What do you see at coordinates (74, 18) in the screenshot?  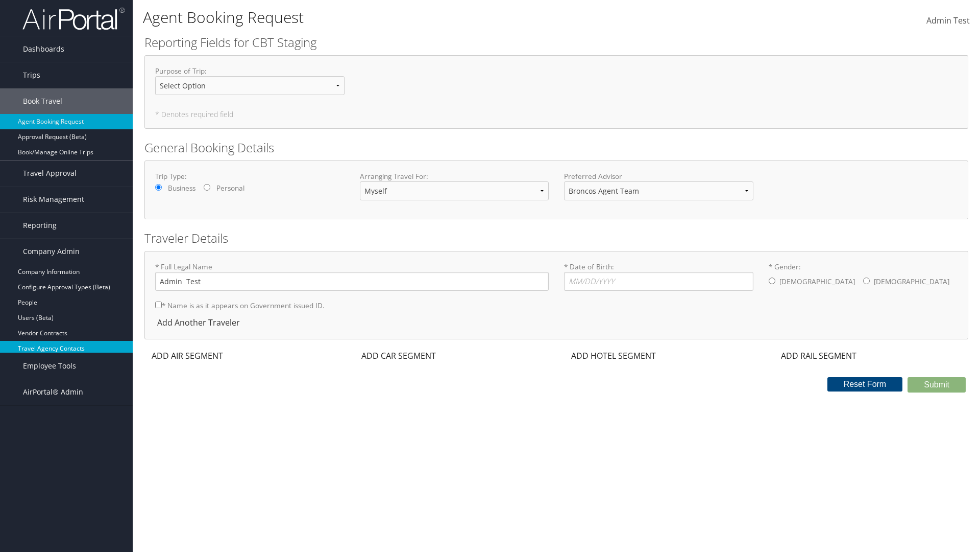 I see `img: airportal-logo.png` at bounding box center [74, 18].